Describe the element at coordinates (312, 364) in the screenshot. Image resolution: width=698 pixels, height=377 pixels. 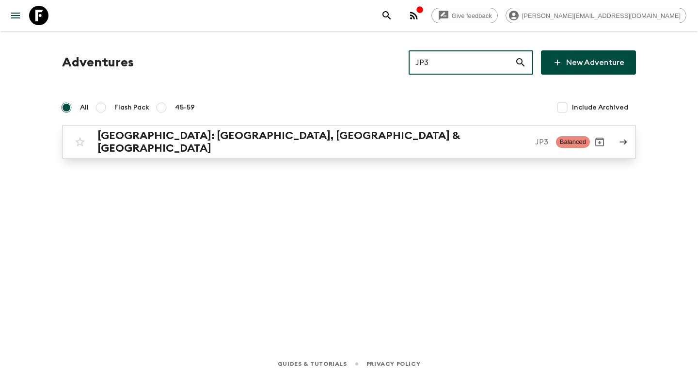
I see `a: Guides & Tutorials` at that location.